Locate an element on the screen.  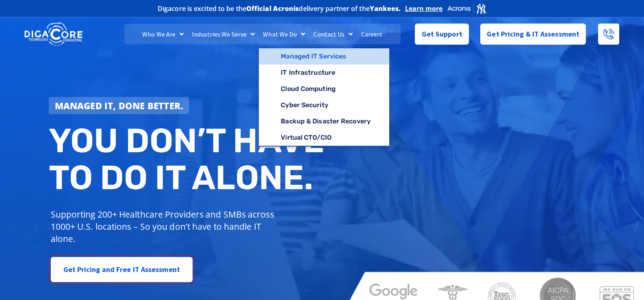
a: Cloud Computing is located at coordinates (324, 89).